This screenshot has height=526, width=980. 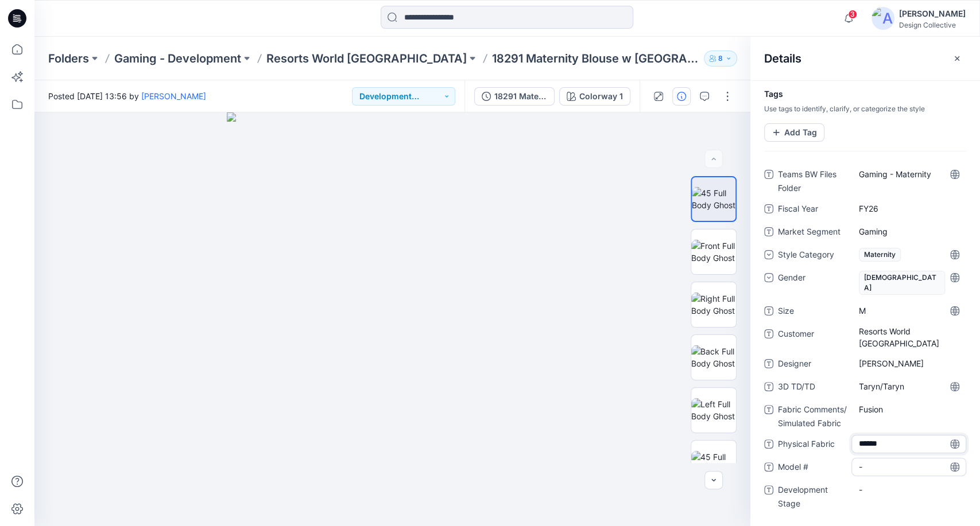 I want to click on span: Market Segment, so click(x=813, y=233).